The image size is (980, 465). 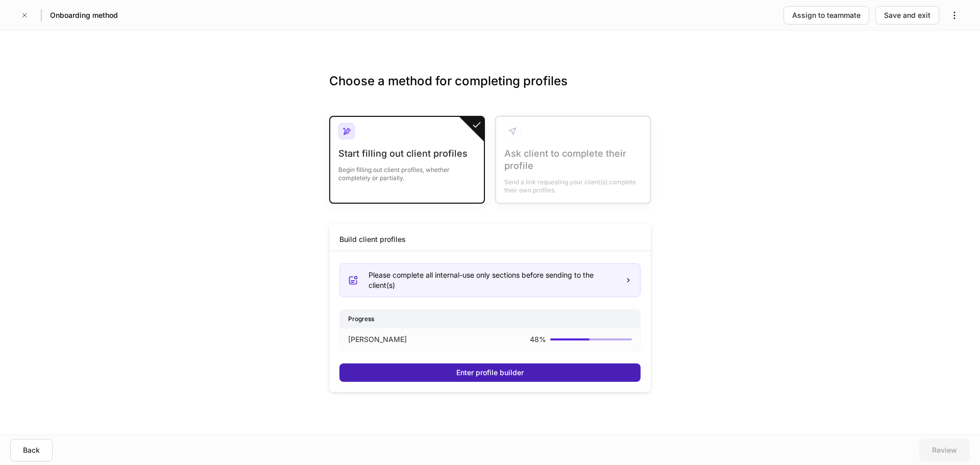 What do you see at coordinates (31, 450) in the screenshot?
I see `button: Back` at bounding box center [31, 450].